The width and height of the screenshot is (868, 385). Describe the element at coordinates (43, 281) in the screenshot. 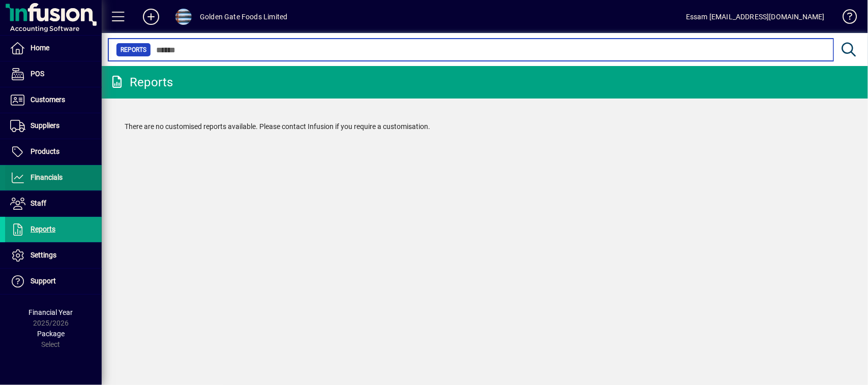

I see `span: Support` at that location.